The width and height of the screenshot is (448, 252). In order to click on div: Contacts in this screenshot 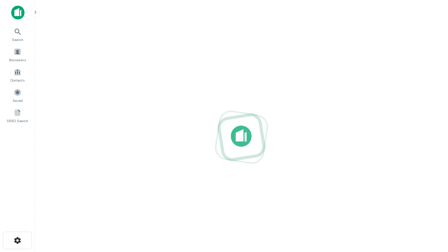, I will do `click(17, 75)`.